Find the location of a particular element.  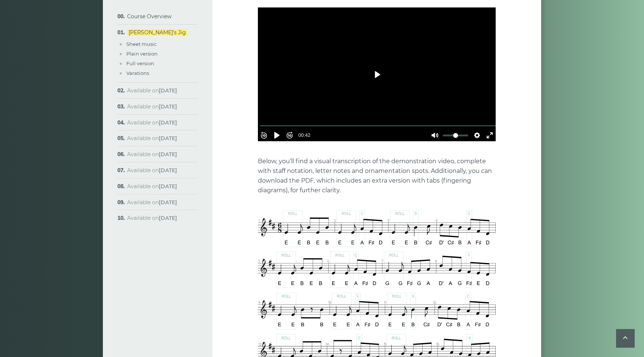

p: Below, you’ll find a visual transcription of the demonstration video, complete with staff notatio... is located at coordinates (376, 176).